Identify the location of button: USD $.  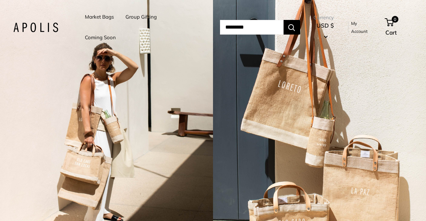
(325, 31).